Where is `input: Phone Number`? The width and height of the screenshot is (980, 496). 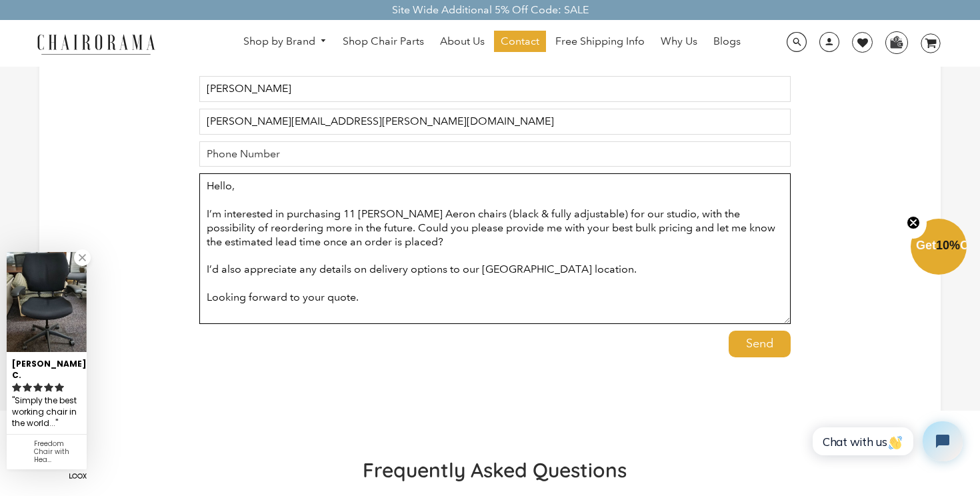
input: Phone Number is located at coordinates (495, 154).